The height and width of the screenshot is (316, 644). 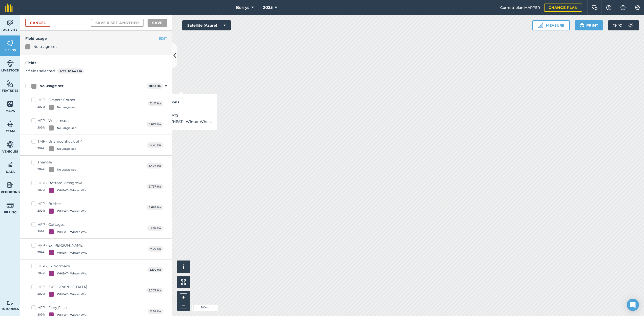 What do you see at coordinates (57, 162) in the screenshot?
I see `div: Triangle` at bounding box center [57, 162].